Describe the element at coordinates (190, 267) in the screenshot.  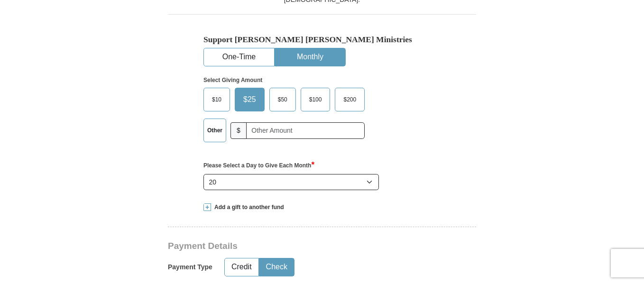
I see `h5: Payment Type` at that location.